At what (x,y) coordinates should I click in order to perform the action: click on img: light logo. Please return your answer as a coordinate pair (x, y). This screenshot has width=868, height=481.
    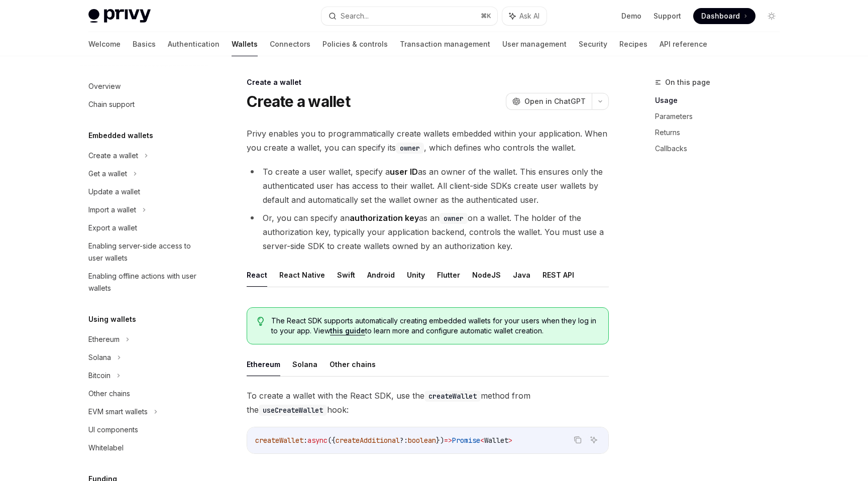
    Looking at the image, I should click on (120, 16).